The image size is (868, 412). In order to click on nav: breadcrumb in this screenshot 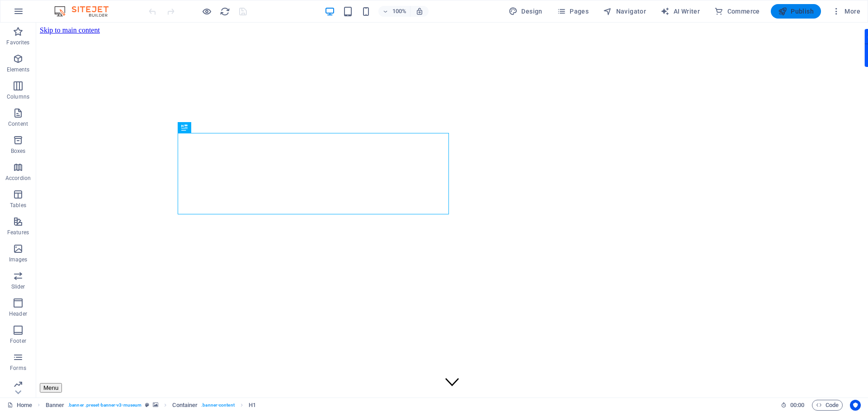, I will do `click(150, 405)`.